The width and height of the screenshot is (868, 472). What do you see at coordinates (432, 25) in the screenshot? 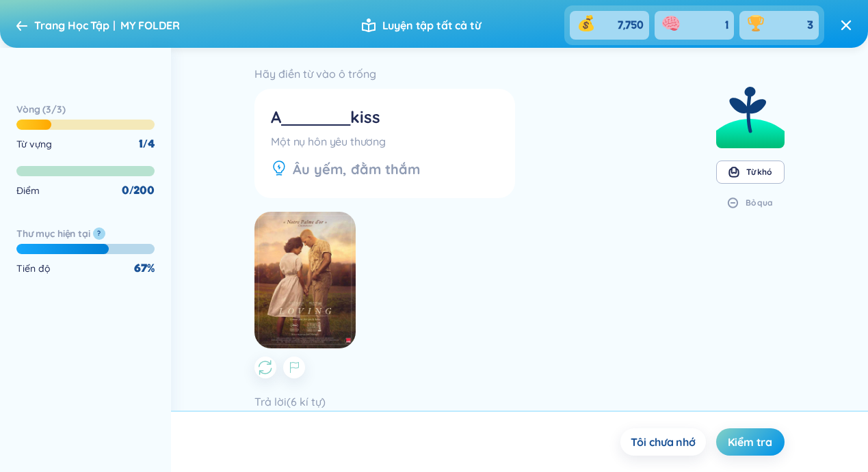
I see `span: Luyện tập tất cả từ` at bounding box center [432, 25].